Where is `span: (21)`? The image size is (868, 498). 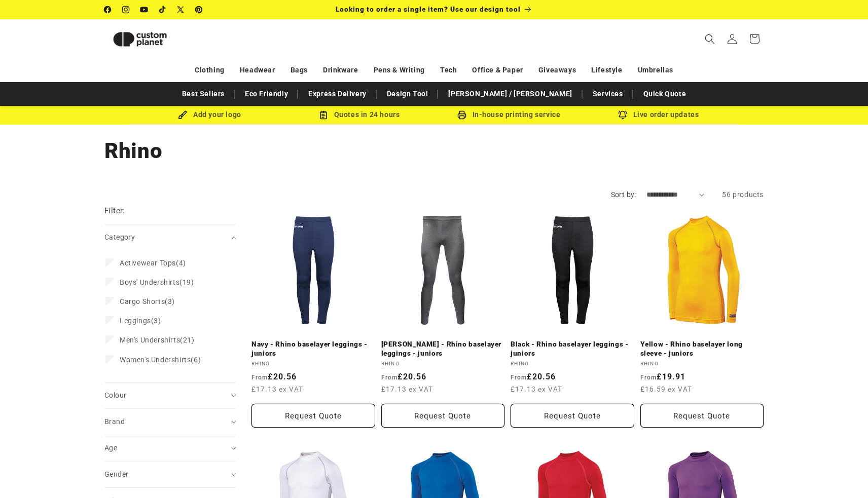
span: (21) is located at coordinates (157, 340).